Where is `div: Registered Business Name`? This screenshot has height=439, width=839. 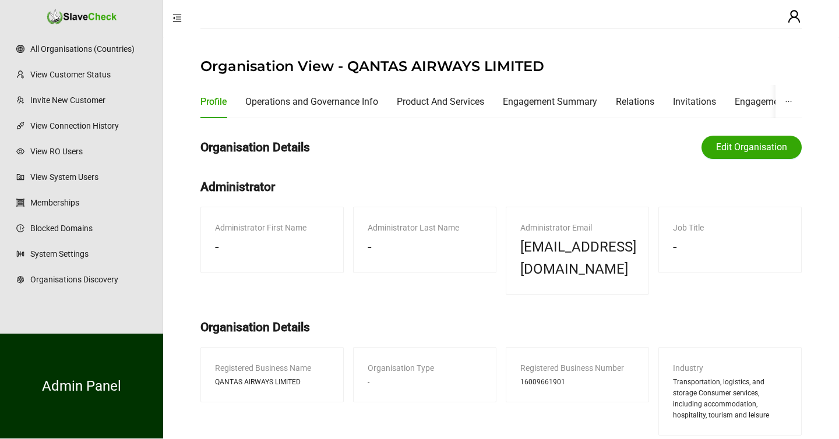
div: Registered Business Name is located at coordinates (272, 368).